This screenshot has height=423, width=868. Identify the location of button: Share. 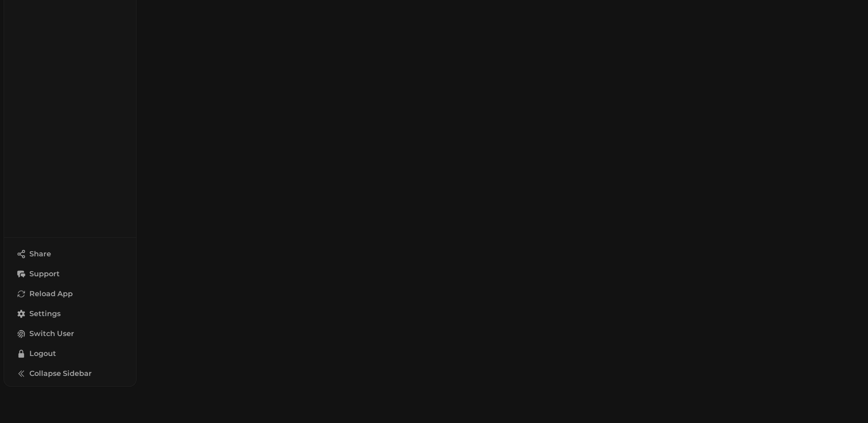
(70, 254).